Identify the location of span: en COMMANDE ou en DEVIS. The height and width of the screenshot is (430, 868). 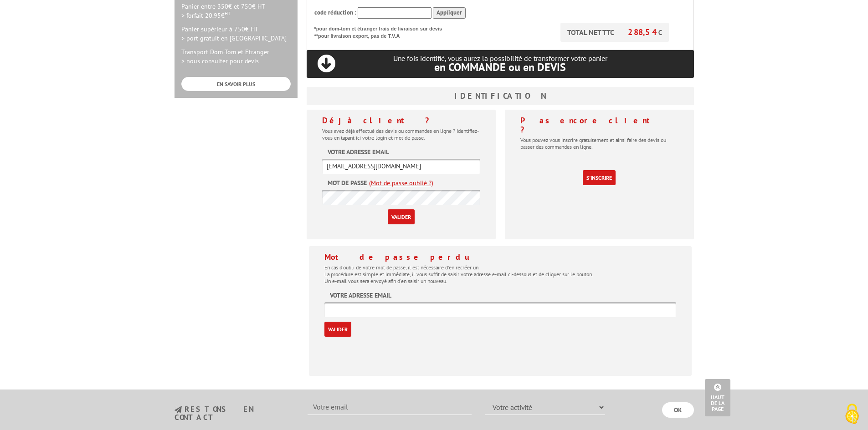
(500, 67).